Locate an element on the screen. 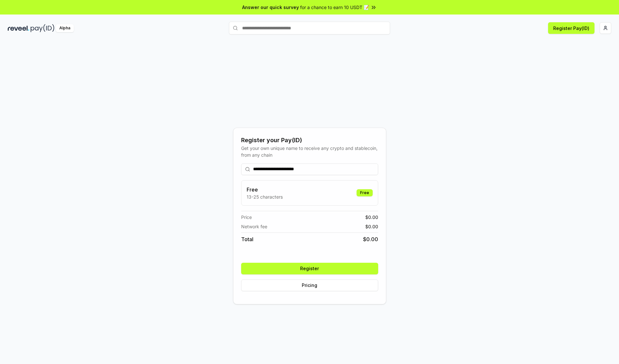 Image resolution: width=619 pixels, height=364 pixels. p: 13-25 characters is located at coordinates (265, 197).